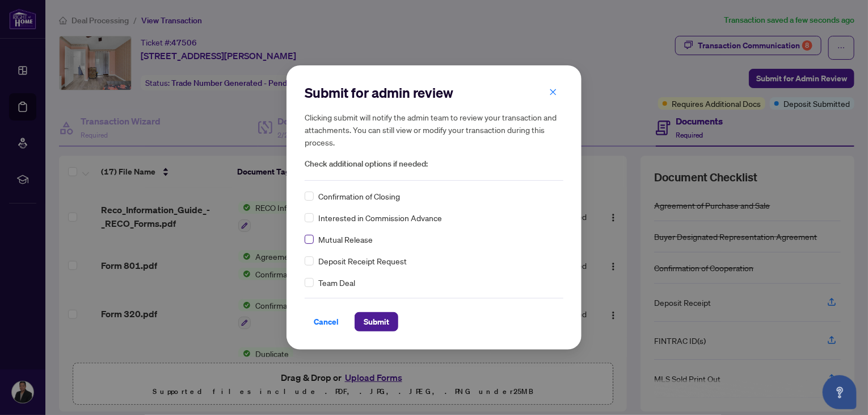  What do you see at coordinates (326, 321) in the screenshot?
I see `span: Cancel` at bounding box center [326, 321].